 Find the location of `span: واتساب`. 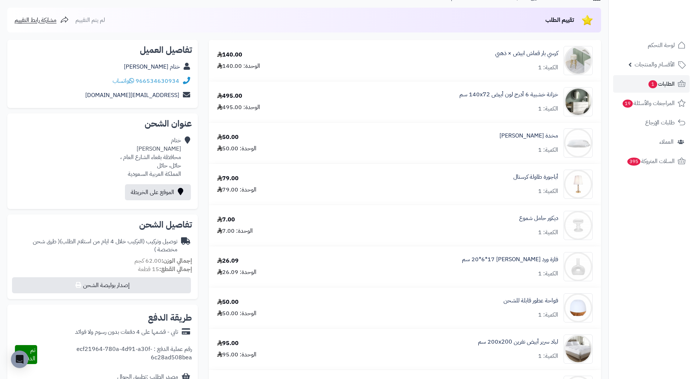

span: واتساب is located at coordinates (123, 81).